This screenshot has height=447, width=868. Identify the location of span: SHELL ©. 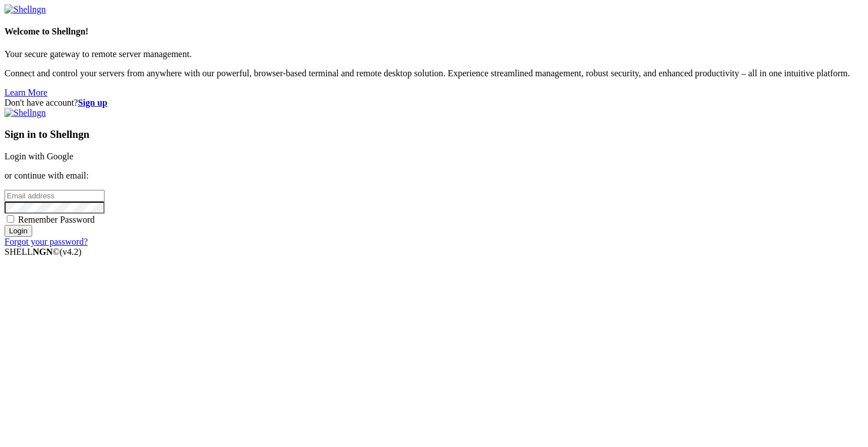
(43, 251).